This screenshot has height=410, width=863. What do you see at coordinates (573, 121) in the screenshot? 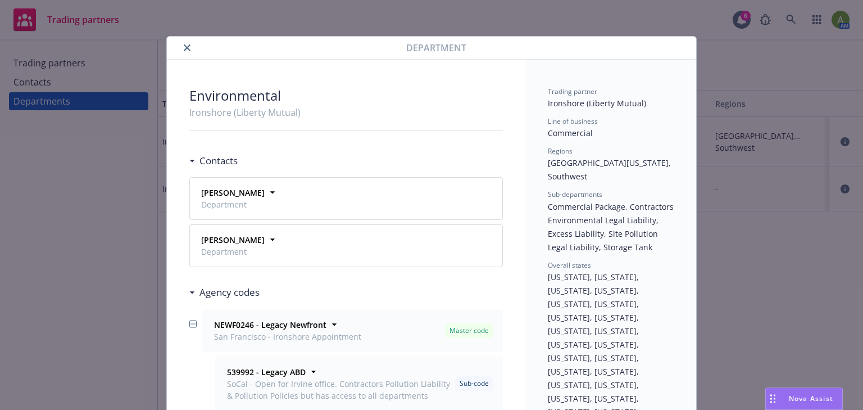
I see `span: Line of business` at bounding box center [573, 121].